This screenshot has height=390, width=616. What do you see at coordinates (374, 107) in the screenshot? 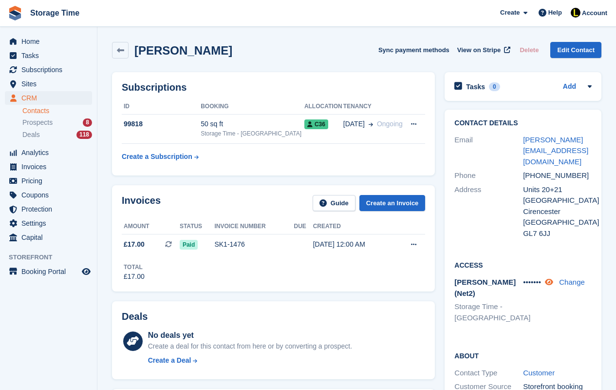
I see `th: Tenancy` at bounding box center [374, 107].